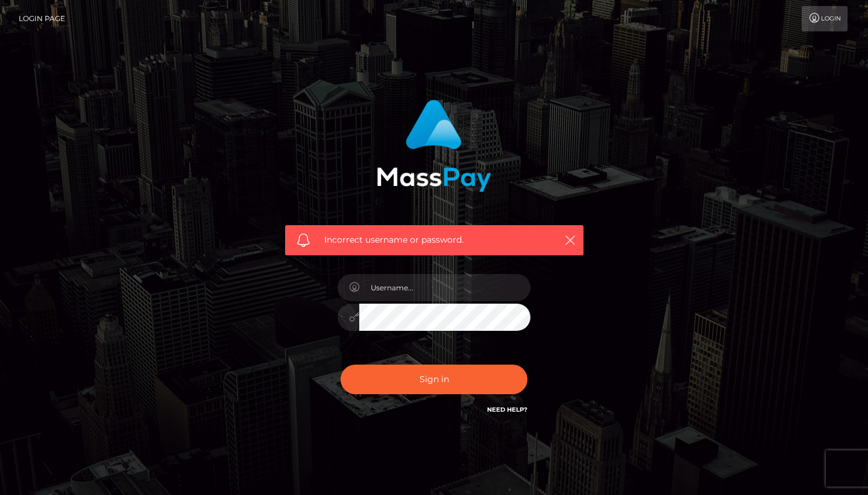 Image resolution: width=868 pixels, height=495 pixels. I want to click on a: Login Page, so click(42, 19).